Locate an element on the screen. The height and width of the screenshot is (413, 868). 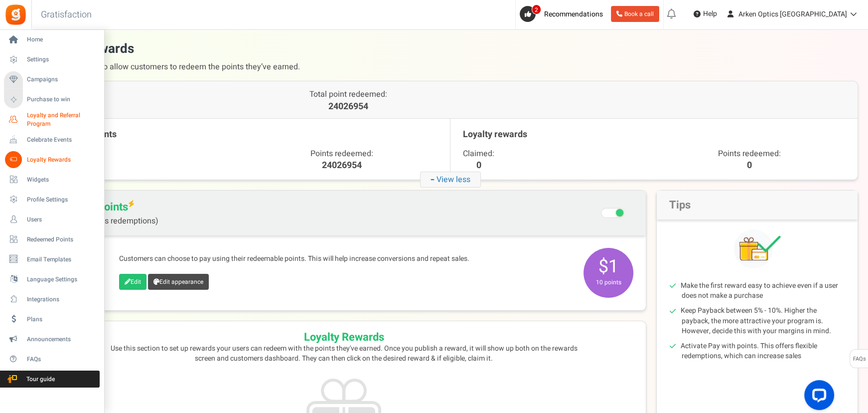
a: Plans is located at coordinates (52, 319).